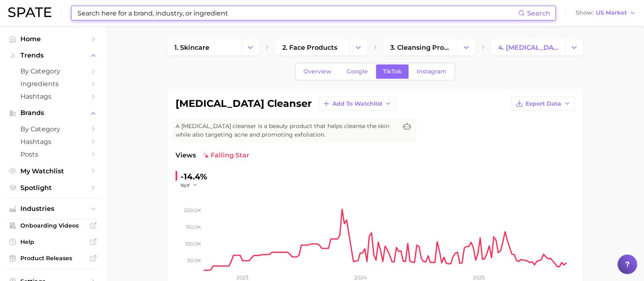  What do you see at coordinates (421, 47) in the screenshot?
I see `span: 3. cleansing products` at bounding box center [421, 47].